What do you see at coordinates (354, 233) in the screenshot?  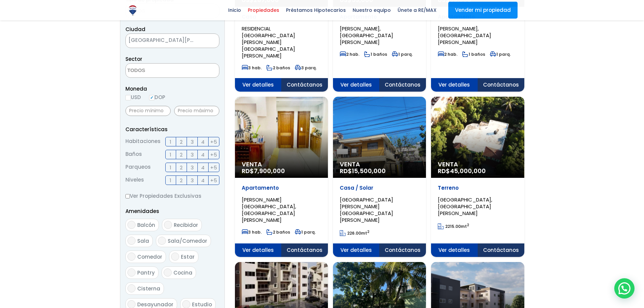 I see `span: 226.00` at bounding box center [354, 233].